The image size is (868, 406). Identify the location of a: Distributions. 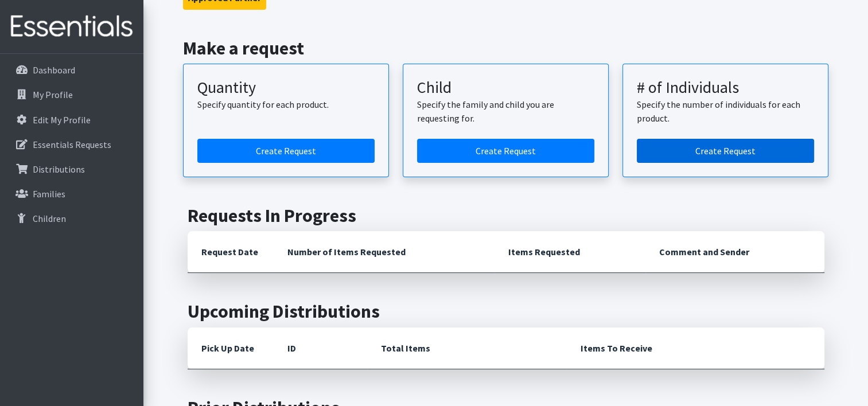
(72, 169).